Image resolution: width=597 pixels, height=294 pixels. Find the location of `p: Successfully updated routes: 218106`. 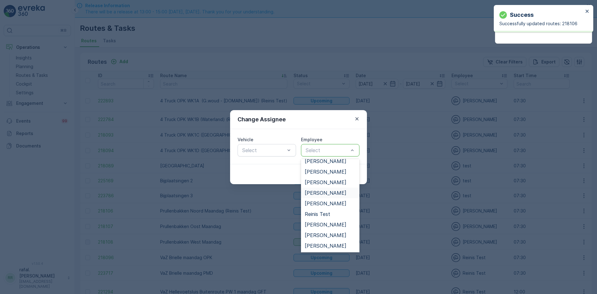

p: Successfully updated routes: 218106 is located at coordinates (541, 24).